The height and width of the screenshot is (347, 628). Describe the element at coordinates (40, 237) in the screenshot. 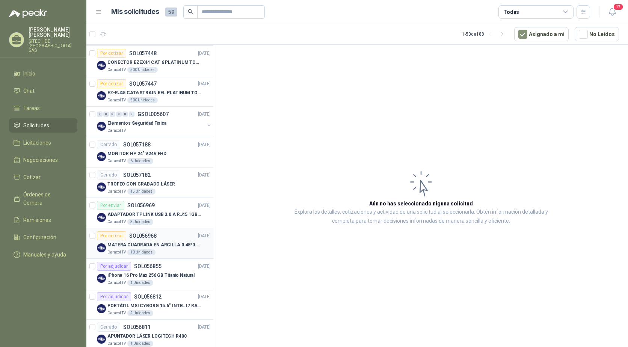

I see `span: Configuración` at that location.